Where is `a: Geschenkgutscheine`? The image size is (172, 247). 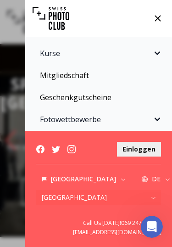
a: Geschenkgutscheine is located at coordinates (99, 97).